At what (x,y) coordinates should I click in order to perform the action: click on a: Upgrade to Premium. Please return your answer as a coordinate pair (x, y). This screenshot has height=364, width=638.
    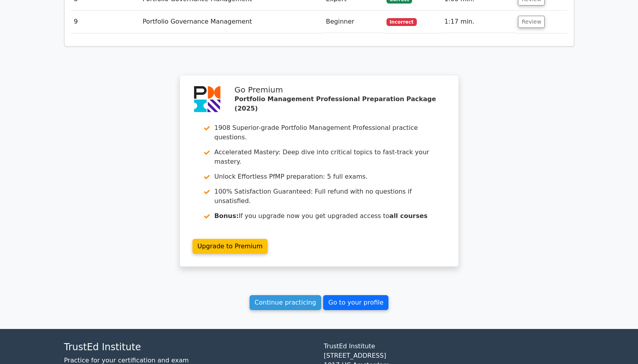
    Looking at the image, I should click on (231, 246).